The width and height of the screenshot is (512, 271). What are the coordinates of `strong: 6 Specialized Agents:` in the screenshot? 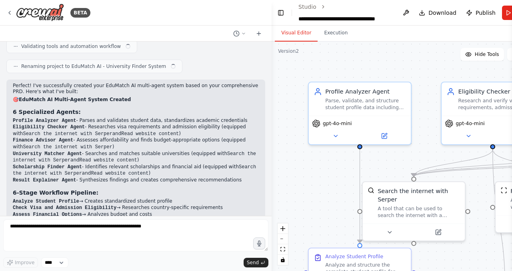 It's located at (47, 112).